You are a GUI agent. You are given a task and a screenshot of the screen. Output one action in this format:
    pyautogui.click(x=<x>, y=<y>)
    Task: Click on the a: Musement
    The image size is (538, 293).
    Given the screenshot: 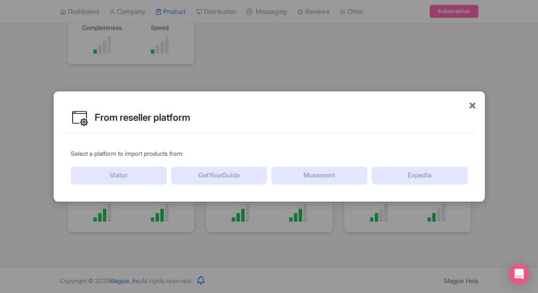 What is the action you would take?
    pyautogui.click(x=320, y=176)
    